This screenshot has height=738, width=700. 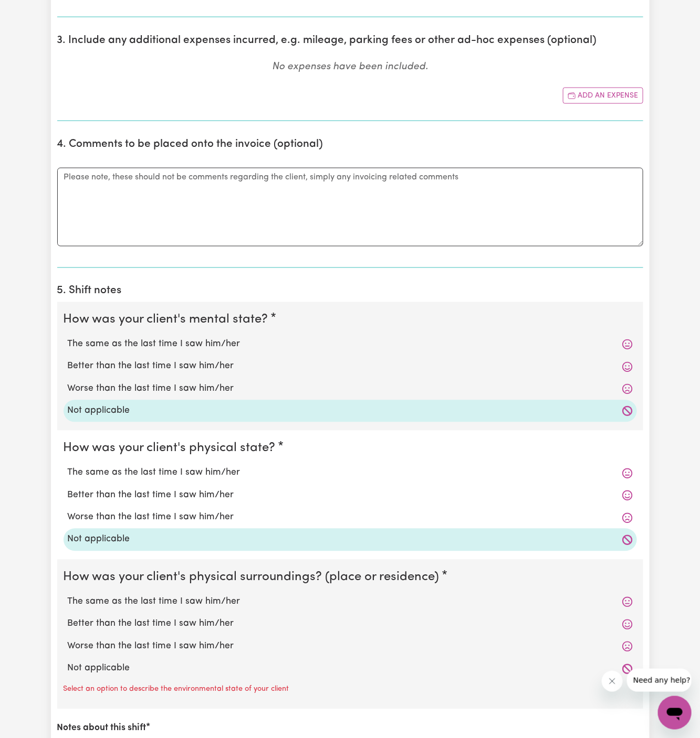 What do you see at coordinates (172, 448) in the screenshot?
I see `legend: How was your client's physical state?` at bounding box center [172, 448].